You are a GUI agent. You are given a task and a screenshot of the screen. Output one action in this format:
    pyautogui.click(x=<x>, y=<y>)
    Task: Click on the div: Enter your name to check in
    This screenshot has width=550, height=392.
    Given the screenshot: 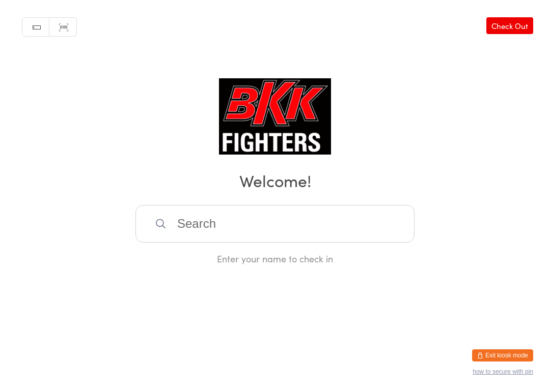 What is the action you would take?
    pyautogui.click(x=275, y=259)
    